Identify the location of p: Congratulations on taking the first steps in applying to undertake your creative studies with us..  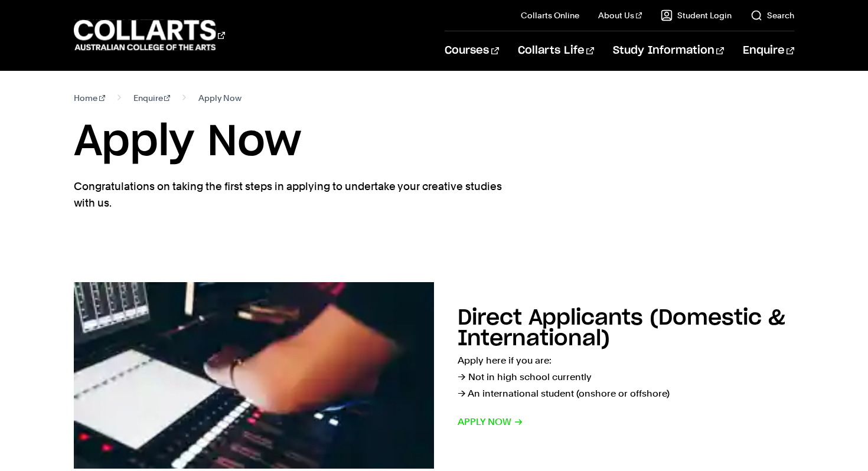
(290, 195).